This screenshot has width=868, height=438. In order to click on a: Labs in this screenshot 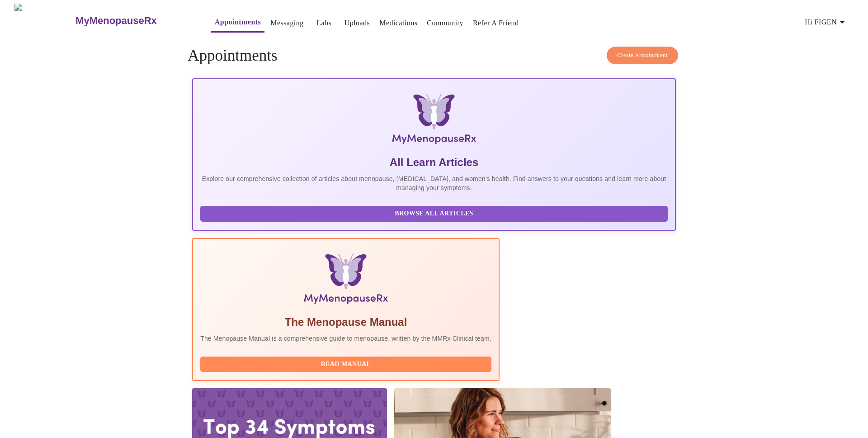, I will do `click(324, 23)`.